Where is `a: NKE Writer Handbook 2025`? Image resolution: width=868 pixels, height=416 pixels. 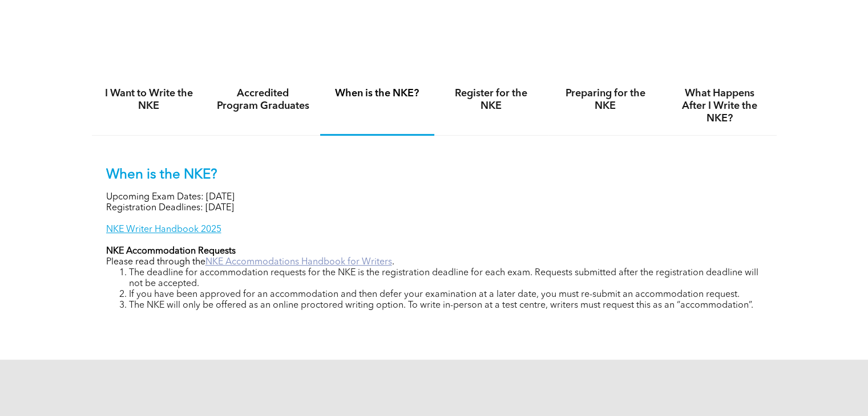 a: NKE Writer Handbook 2025 is located at coordinates (163, 230).